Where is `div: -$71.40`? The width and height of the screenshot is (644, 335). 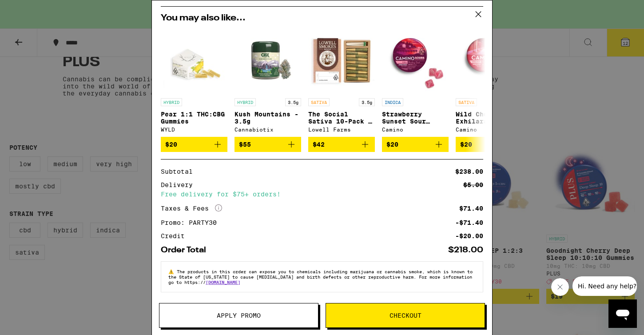 div: -$71.40 is located at coordinates (469, 223).